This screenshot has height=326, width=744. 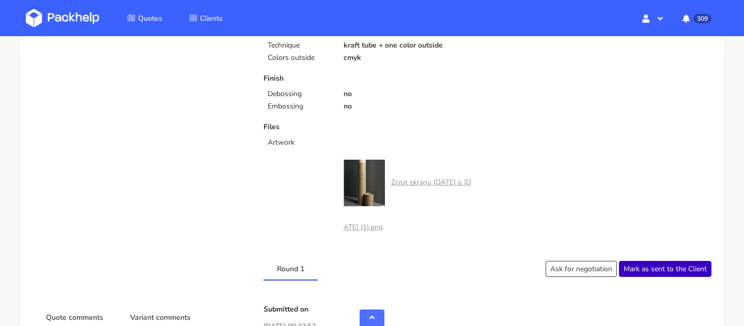 I want to click on span: Clients, so click(x=211, y=18).